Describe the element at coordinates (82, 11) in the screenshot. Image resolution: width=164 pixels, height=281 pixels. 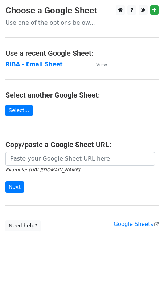
I see `h3: Choose a Google Sheet` at that location.